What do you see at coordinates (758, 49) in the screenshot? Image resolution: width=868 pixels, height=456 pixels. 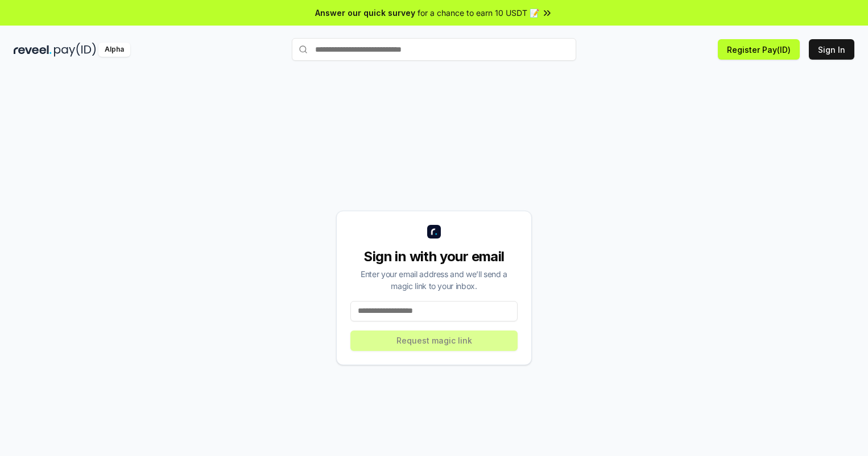 I see `button: Register Pay(ID)` at bounding box center [758, 49].